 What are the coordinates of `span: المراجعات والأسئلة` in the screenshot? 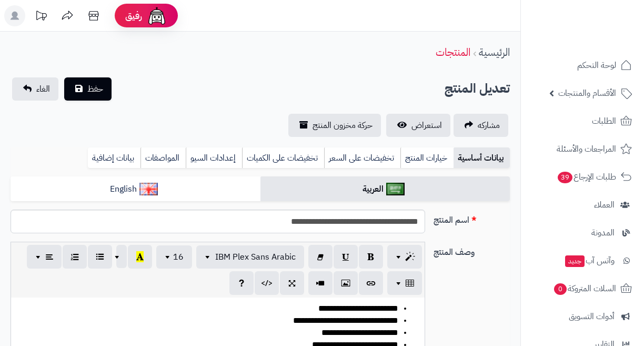 It's located at (586, 149).